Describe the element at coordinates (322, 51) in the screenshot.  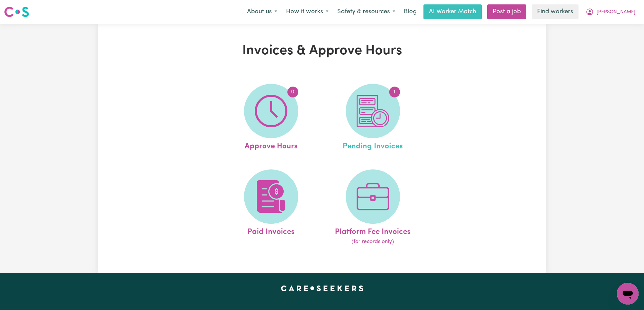
I see `h1: Invoices & Approve Hours` at that location.